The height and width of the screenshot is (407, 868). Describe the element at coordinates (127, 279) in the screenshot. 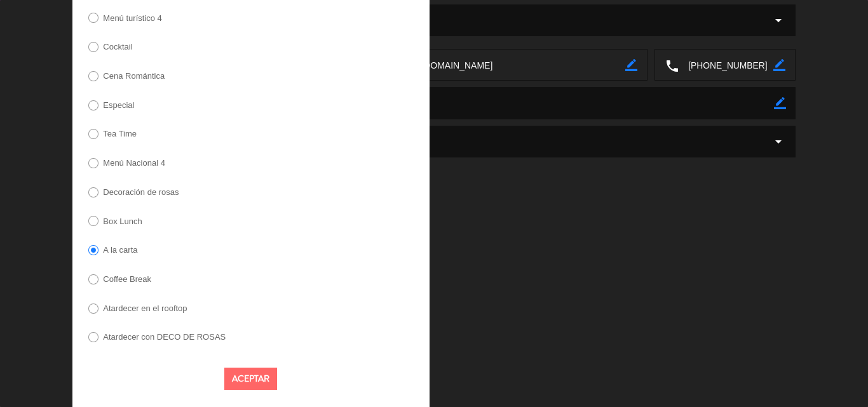

I see `label: Coffee Break` at that location.